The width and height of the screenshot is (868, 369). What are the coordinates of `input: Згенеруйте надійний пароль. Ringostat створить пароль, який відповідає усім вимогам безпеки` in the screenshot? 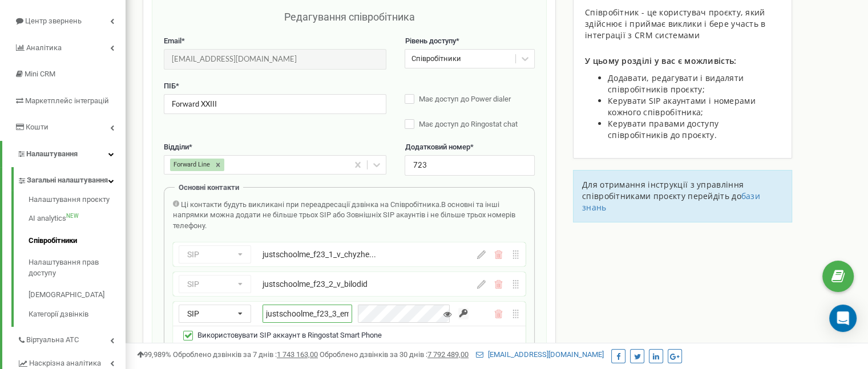 It's located at (464, 313).